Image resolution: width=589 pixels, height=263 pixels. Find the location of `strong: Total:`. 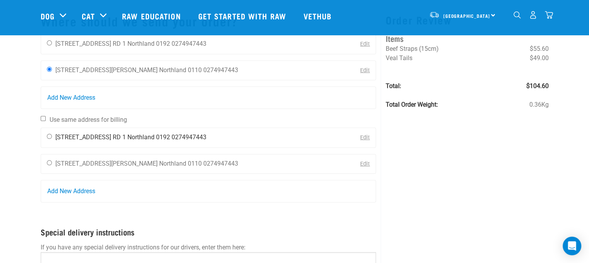

strong: Total: is located at coordinates (394, 86).